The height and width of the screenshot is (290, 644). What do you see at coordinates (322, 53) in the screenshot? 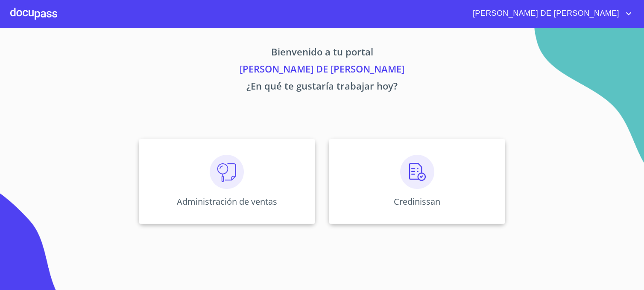
I see `p: Bienvenido a tu portal` at bounding box center [322, 53].